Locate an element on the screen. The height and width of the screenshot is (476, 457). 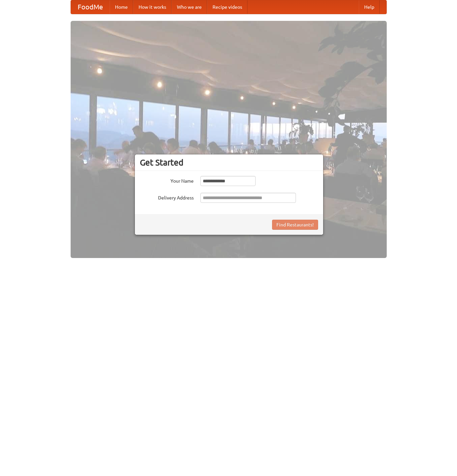
a: Home is located at coordinates (121, 7).